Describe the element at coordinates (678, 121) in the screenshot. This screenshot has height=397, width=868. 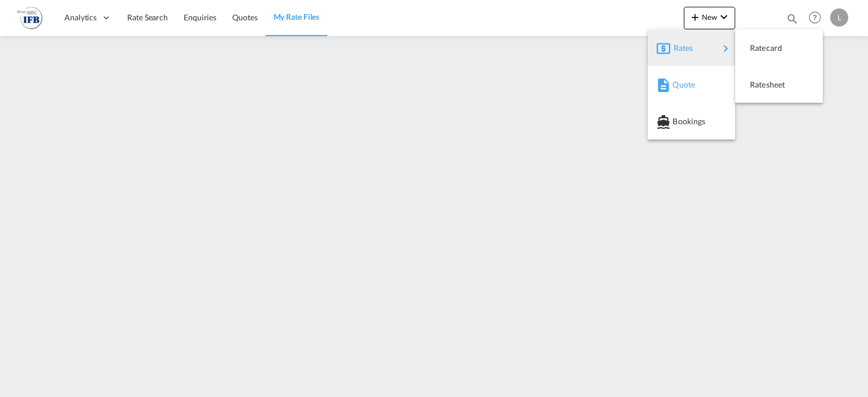
I see `span: Bookings` at that location.